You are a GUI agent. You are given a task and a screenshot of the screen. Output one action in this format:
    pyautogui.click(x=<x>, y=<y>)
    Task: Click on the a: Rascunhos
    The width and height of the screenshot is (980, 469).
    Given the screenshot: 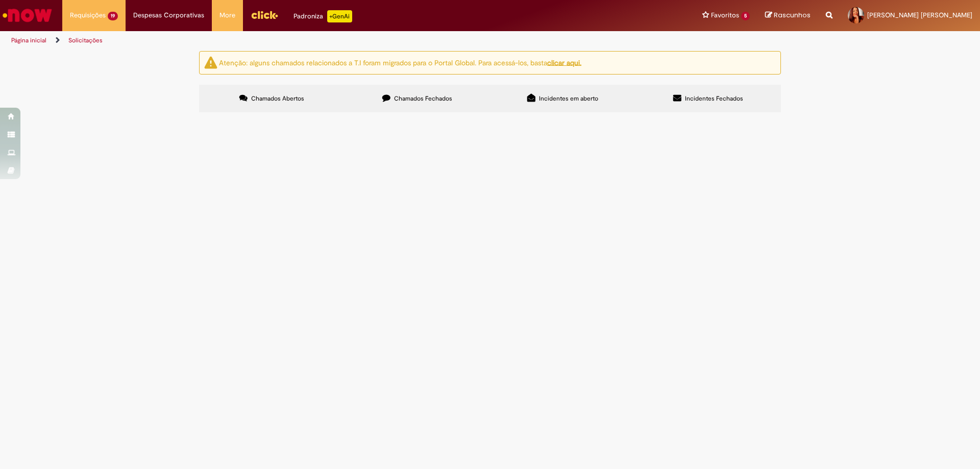 What is the action you would take?
    pyautogui.click(x=788, y=15)
    